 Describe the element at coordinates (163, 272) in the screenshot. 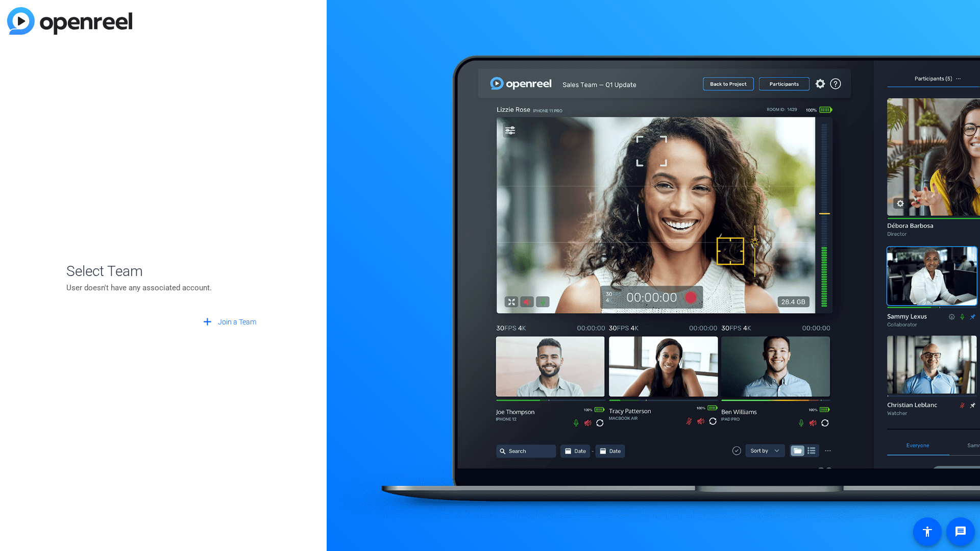

I see `span: Select Team` at that location.